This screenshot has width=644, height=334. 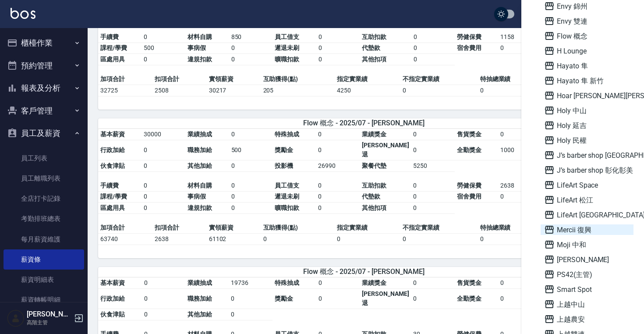 What do you see at coordinates (587, 36) in the screenshot?
I see `span: Flow 概念` at bounding box center [587, 36].